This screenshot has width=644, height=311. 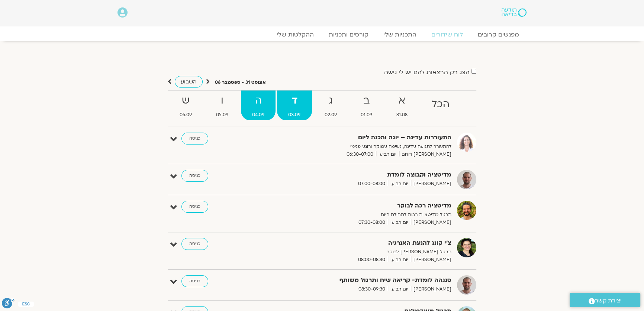 I want to click on span: 02.09, so click(x=330, y=115).